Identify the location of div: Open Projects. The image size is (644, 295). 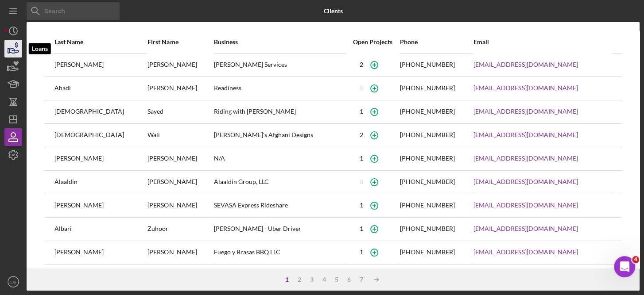
(372, 42).